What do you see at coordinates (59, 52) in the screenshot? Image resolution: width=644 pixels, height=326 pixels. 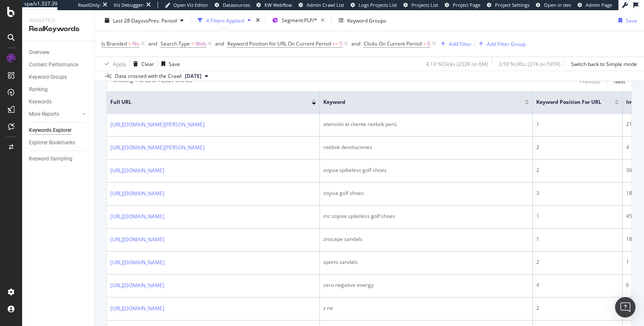 I see `a: Overview` at bounding box center [59, 52].